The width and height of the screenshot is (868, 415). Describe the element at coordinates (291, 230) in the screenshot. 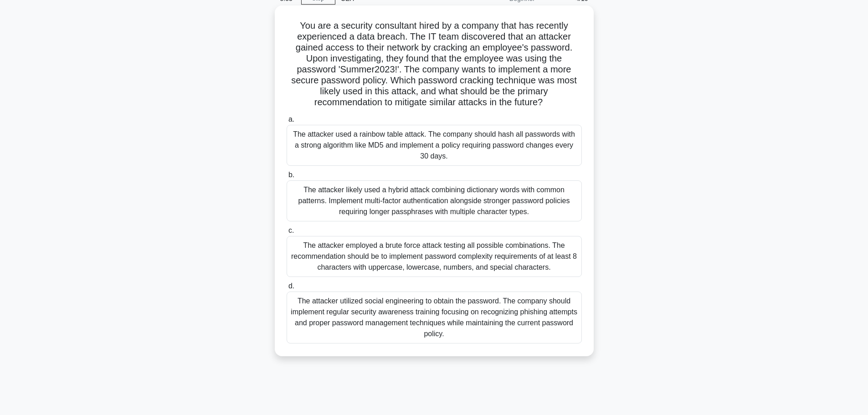

I see `span: c.` at that location.